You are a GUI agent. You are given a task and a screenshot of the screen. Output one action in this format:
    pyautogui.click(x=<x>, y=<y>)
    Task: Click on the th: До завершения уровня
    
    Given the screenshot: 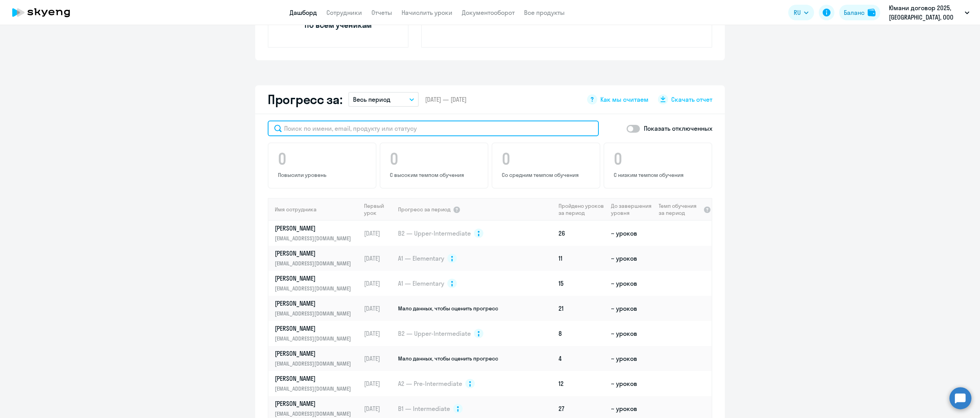 What is the action you would take?
    pyautogui.click(x=631, y=209)
    